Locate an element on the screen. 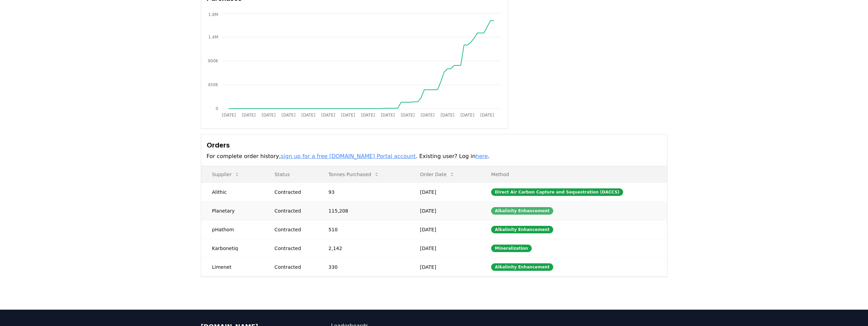 Image resolution: width=868 pixels, height=326 pixels. tspan: 1.4M is located at coordinates (213, 37).